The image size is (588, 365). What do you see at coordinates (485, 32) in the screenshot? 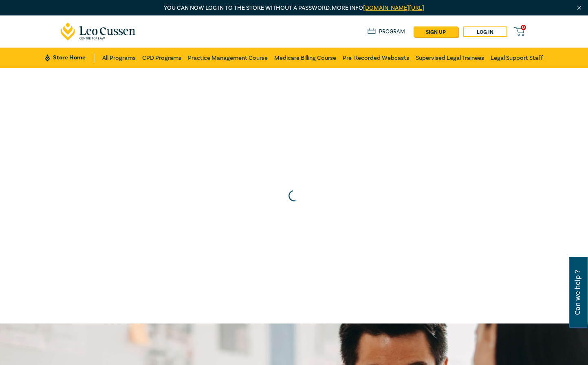
I see `a: Log in` at bounding box center [485, 32].